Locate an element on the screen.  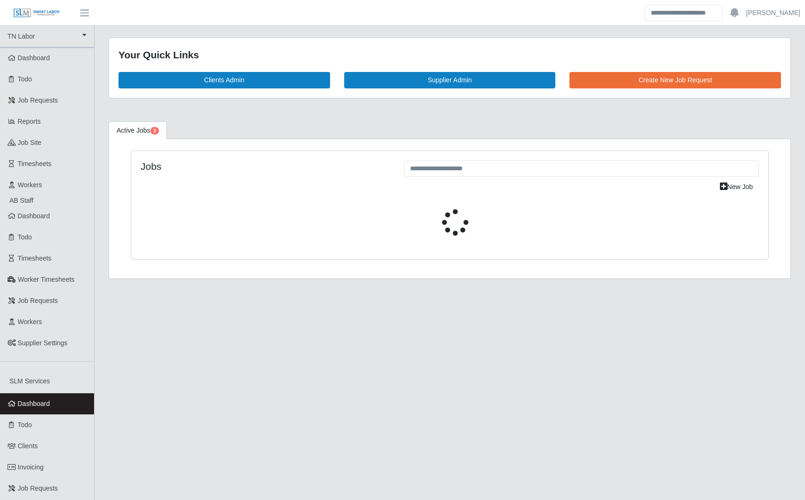
span: Supplier Settings is located at coordinates (43, 343).